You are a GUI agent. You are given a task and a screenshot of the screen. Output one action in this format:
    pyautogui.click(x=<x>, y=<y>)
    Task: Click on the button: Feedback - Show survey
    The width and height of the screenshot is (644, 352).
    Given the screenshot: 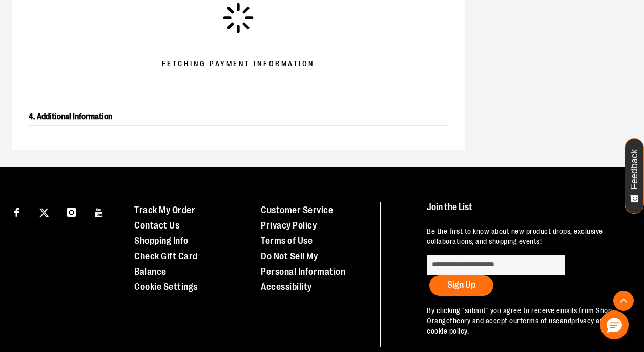 What is the action you would take?
    pyautogui.click(x=634, y=175)
    